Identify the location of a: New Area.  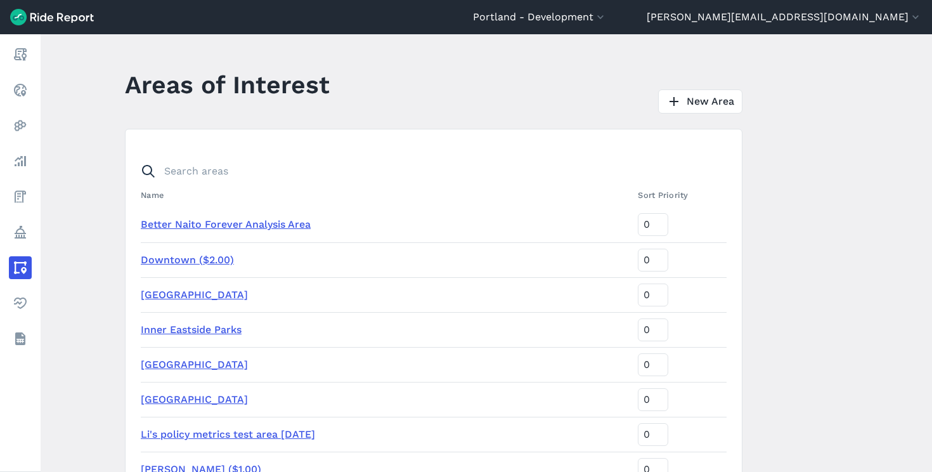
(700, 101).